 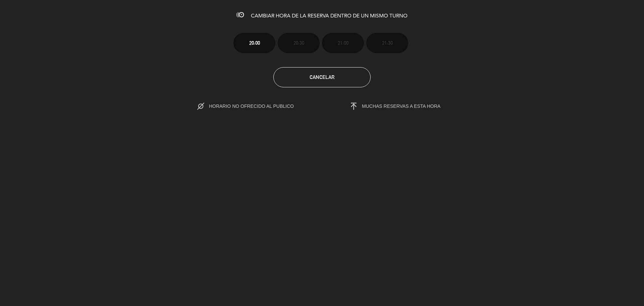 I want to click on span: Cancelar, so click(x=322, y=77).